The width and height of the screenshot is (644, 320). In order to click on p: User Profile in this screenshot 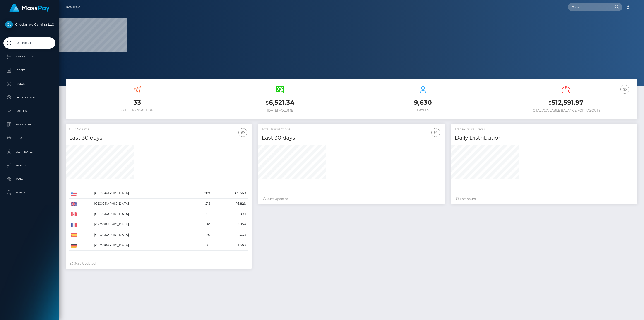, I will do `click(29, 152)`.